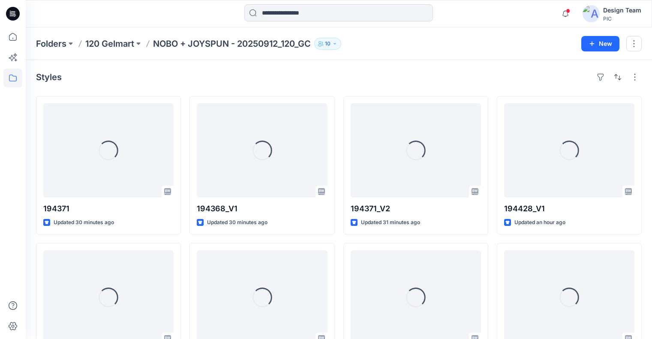  Describe the element at coordinates (49, 77) in the screenshot. I see `h4: Styles` at that location.